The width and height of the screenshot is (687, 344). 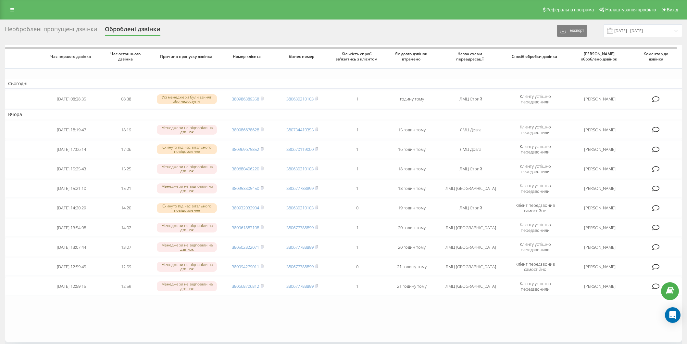 I want to click on a: 380502822071, so click(x=245, y=247).